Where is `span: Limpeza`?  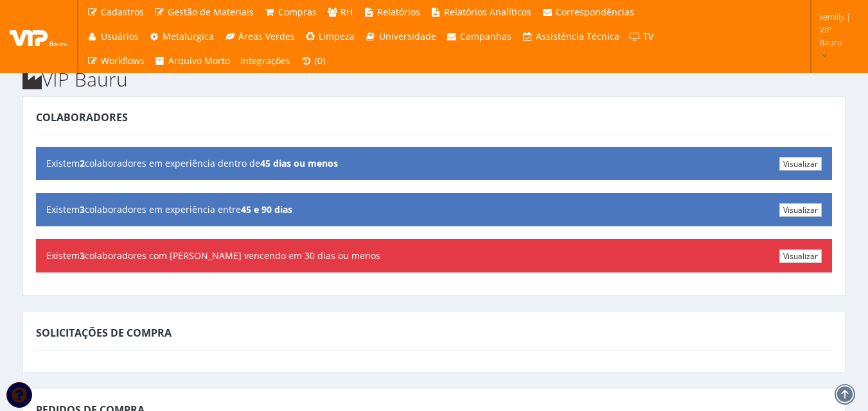
span: Limpeza is located at coordinates (337, 36).